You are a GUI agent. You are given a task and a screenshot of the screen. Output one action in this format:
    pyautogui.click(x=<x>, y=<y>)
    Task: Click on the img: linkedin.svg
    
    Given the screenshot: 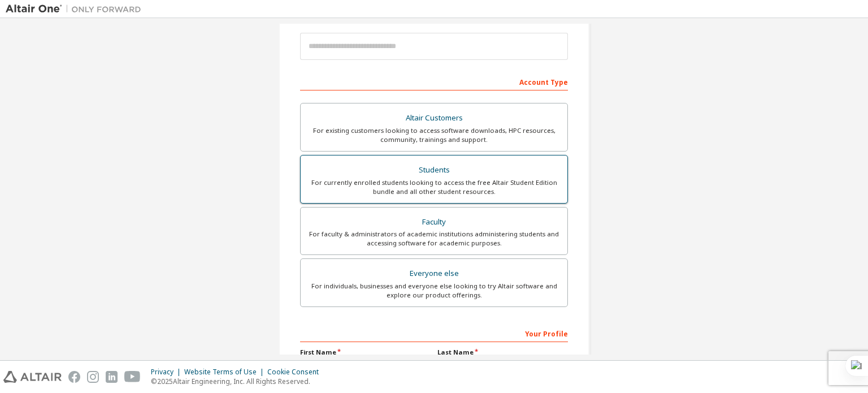 What is the action you would take?
    pyautogui.click(x=111, y=376)
    